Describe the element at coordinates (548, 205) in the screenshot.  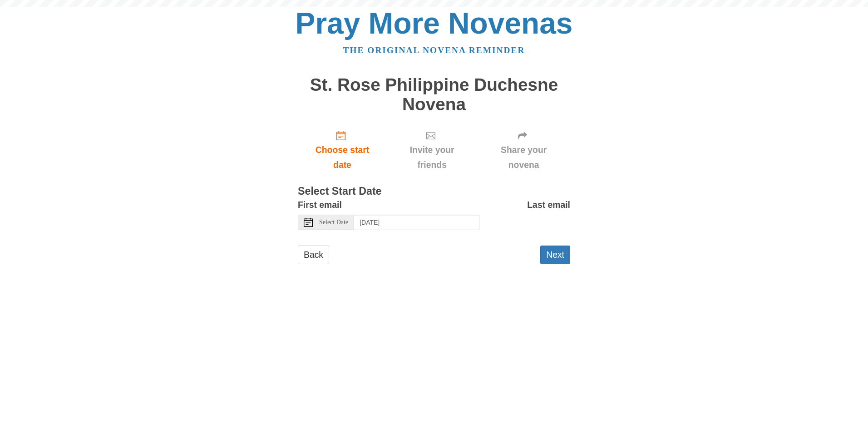
I see `label: Last email` at that location.